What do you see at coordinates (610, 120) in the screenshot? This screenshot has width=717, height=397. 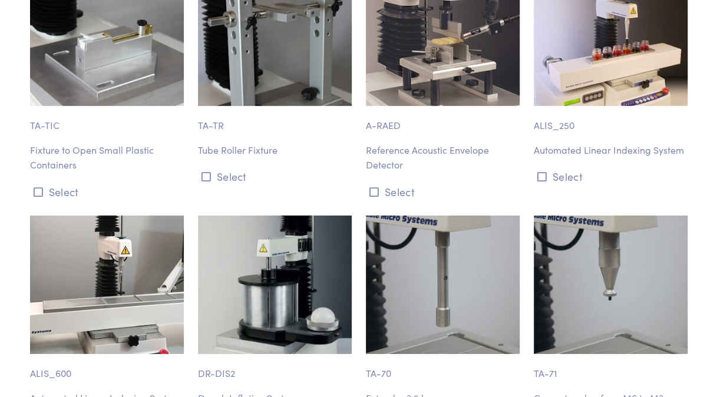 I see `p: ALIS_250` at bounding box center [610, 120].